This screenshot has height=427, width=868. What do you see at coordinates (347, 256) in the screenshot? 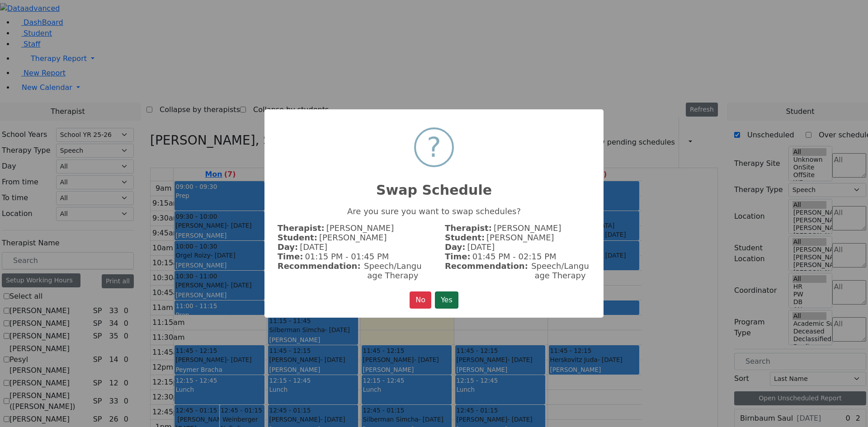
I see `span: 01:15 PM - 01:45 PM` at bounding box center [347, 256].